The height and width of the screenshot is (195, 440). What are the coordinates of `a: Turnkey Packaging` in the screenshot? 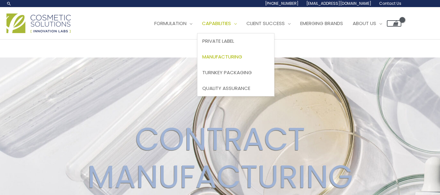 It's located at (236, 72).